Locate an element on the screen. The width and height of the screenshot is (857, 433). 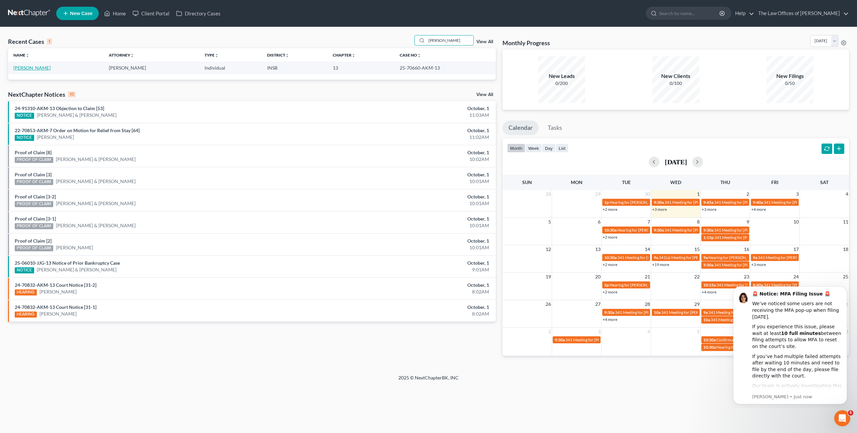
a: Case Nounfold_more is located at coordinates (410, 55).